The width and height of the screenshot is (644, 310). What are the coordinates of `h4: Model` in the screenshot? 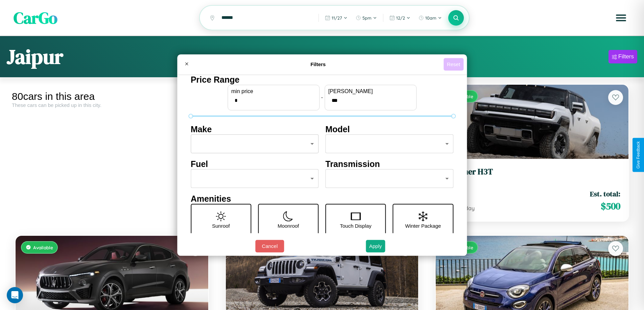 It's located at (389, 130).